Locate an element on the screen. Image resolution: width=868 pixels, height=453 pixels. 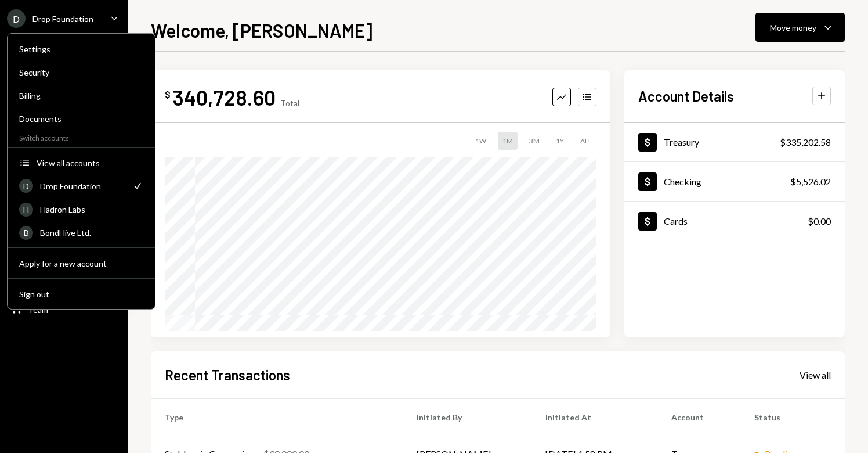
div: View all accounts is located at coordinates (90, 163).